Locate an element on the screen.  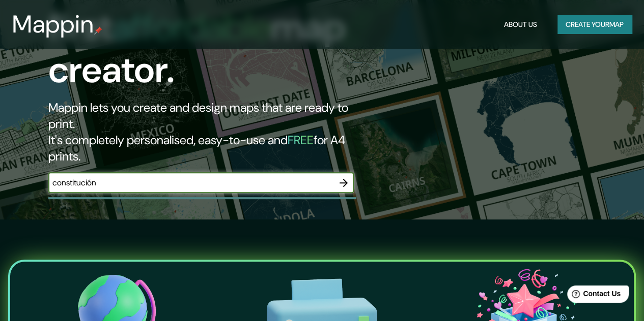
img: mappin-pin is located at coordinates (98, 30).